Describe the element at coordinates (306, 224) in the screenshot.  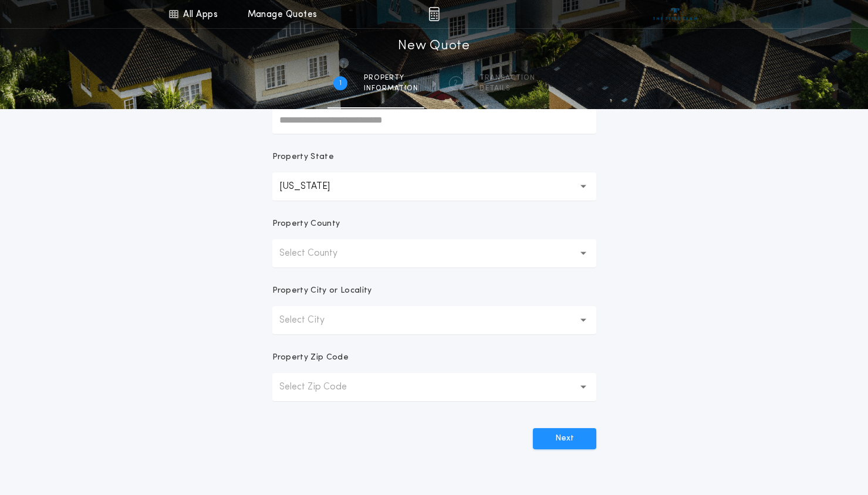
I see `p: Property County` at that location.